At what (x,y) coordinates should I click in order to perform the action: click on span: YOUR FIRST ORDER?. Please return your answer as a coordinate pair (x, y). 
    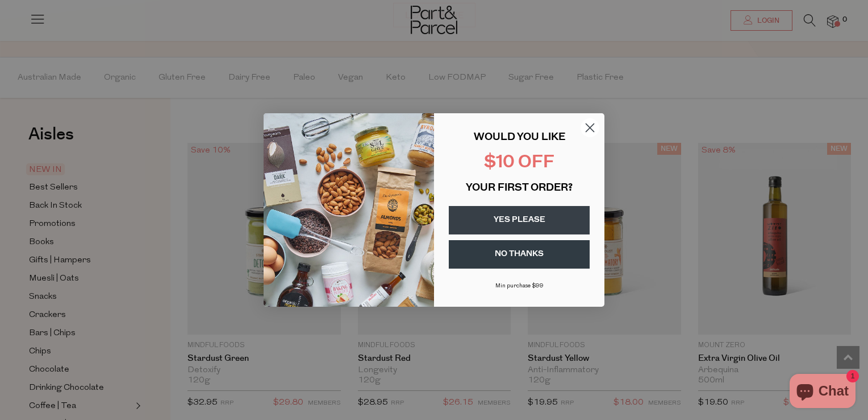
    Looking at the image, I should click on (519, 189).